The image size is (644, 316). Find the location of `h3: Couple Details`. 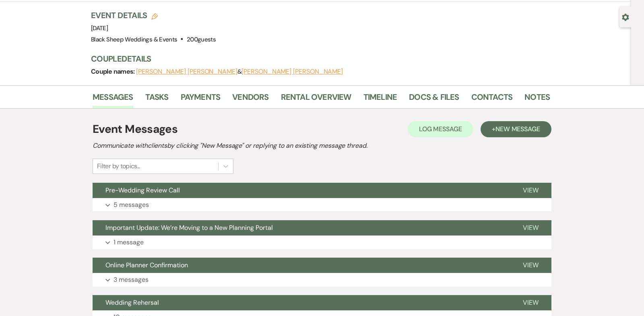

h3: Couple Details is located at coordinates (316, 59).